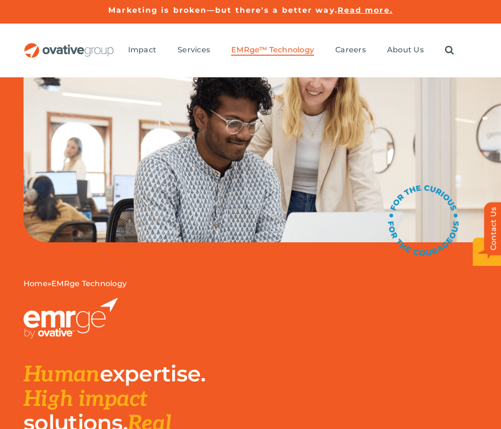 This screenshot has width=501, height=429. Describe the element at coordinates (351, 50) in the screenshot. I see `span: Careers` at that location.